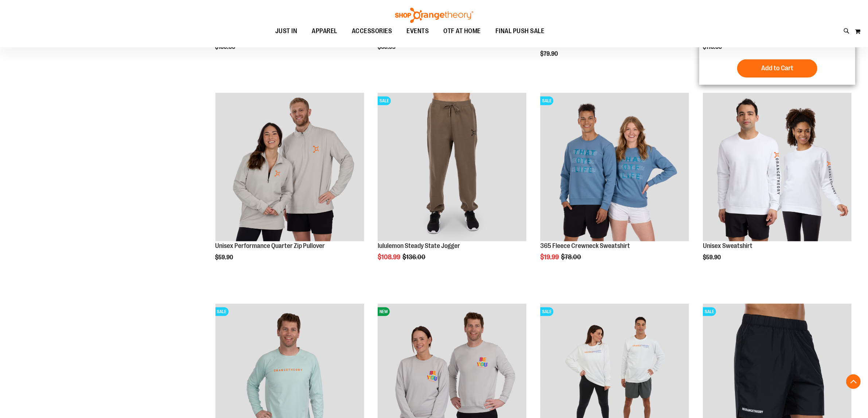 This screenshot has height=418, width=868. Describe the element at coordinates (372, 31) in the screenshot. I see `span: ACCESSORIES` at that location.